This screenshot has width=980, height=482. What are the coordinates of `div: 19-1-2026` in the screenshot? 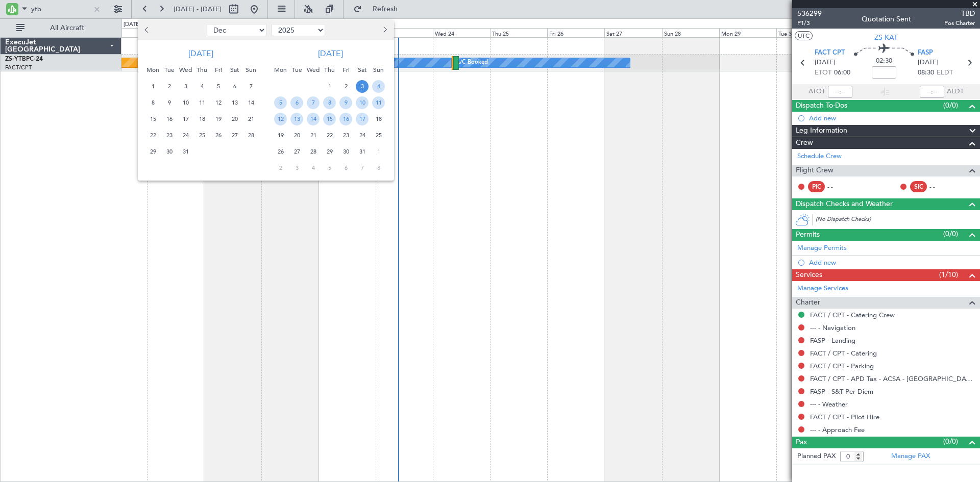 It's located at (281, 135).